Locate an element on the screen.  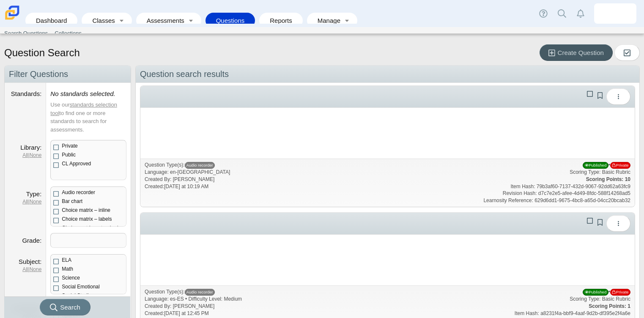
b: Scoring Points: 10 is located at coordinates (608, 179).